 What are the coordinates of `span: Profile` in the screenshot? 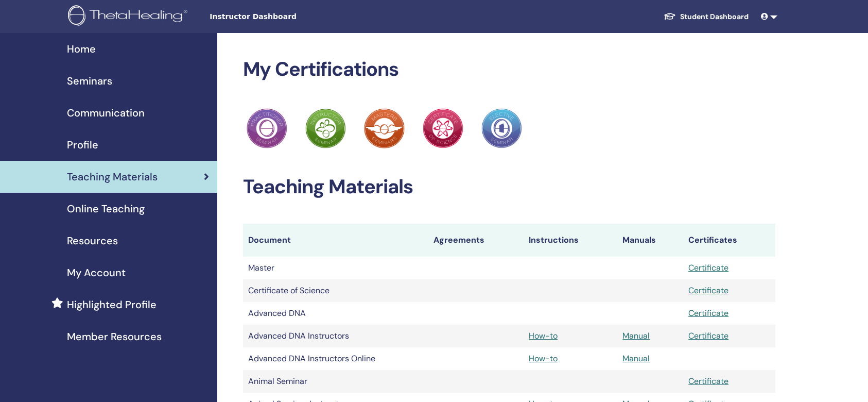 It's located at (83, 145).